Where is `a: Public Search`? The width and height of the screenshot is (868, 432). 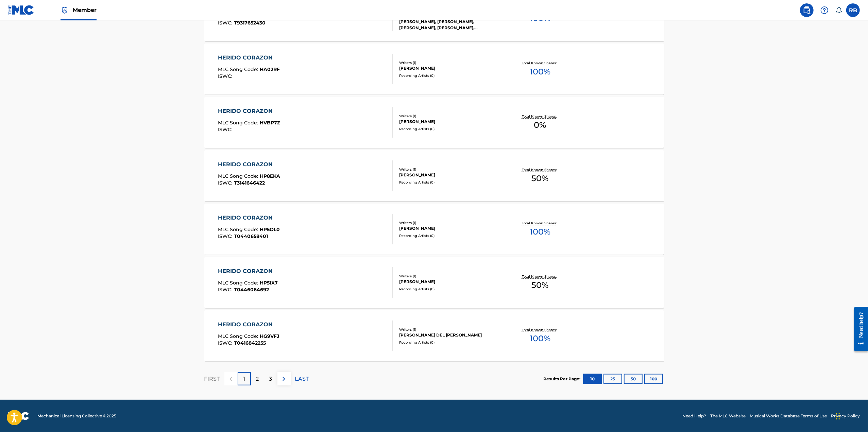
a: Public Search is located at coordinates (806, 10).